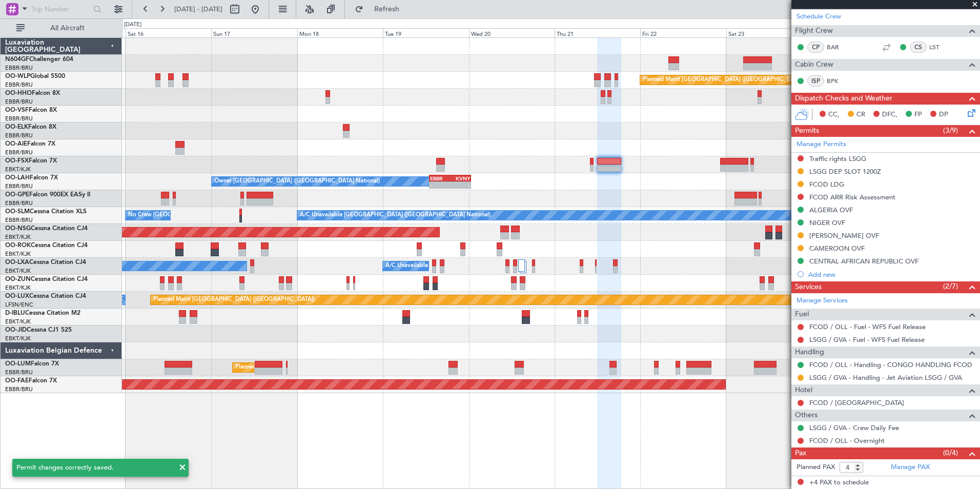  What do you see at coordinates (18, 178) in the screenshot?
I see `span: OO-LAH` at bounding box center [18, 178].